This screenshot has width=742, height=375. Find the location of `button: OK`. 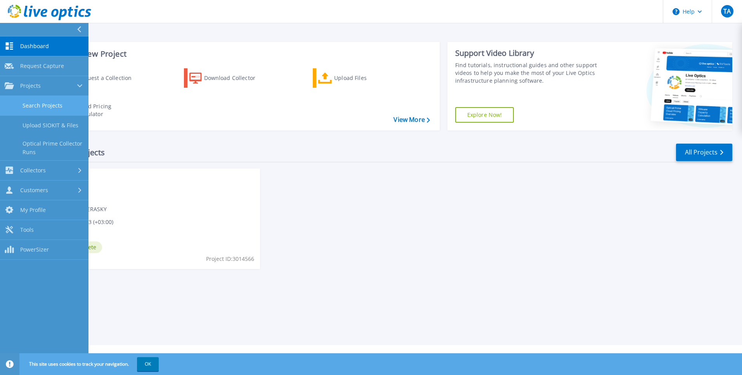

button: OK is located at coordinates (148, 364).